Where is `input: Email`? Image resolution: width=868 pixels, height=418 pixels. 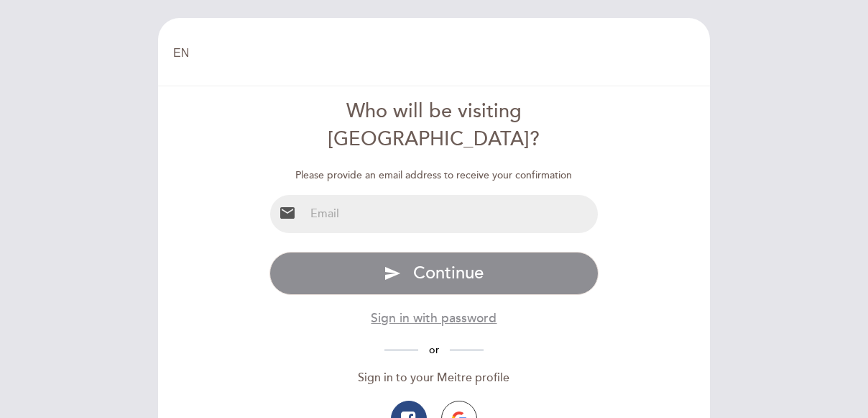
input: Email is located at coordinates (452, 213).